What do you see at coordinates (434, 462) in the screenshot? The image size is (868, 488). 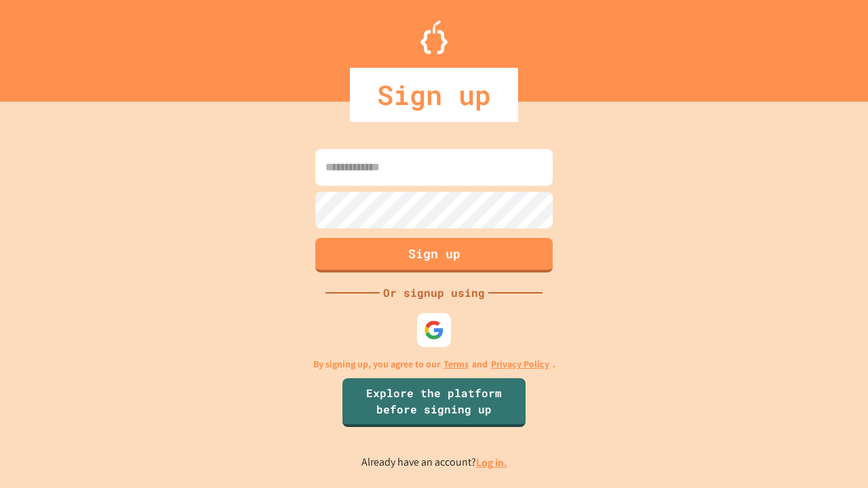 I see `p: Already have an account?` at bounding box center [434, 462].